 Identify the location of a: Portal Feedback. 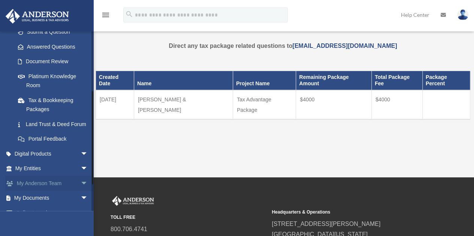
(55, 139).